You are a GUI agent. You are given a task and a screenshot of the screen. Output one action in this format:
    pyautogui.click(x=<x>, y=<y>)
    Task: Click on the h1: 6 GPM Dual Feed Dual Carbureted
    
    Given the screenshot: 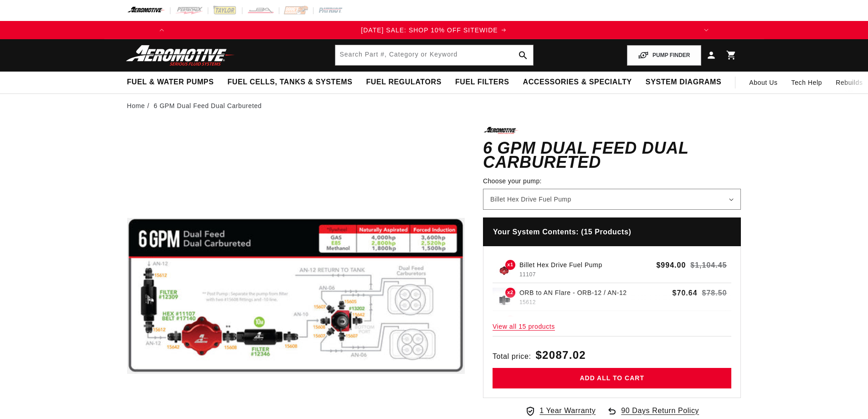 What is the action you would take?
    pyautogui.click(x=611, y=155)
    